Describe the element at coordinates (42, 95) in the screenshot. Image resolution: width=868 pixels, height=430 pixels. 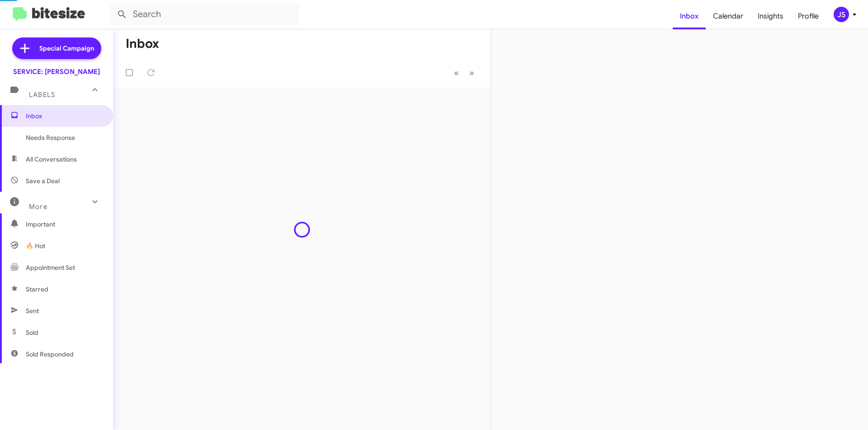
I see `span: Labels` at that location.